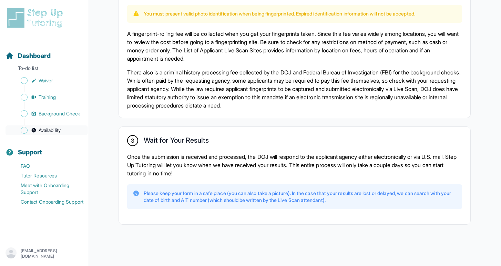 This screenshot has height=266, width=501. Describe the element at coordinates (279, 14) in the screenshot. I see `p: You must present valid photo identification when being fingerprinted. Expired identification info...` at that location.